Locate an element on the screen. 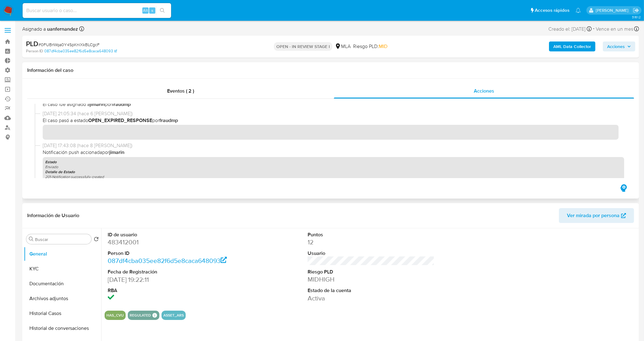 This screenshot has width=644, height=341. dd: Activa is located at coordinates (371, 298).